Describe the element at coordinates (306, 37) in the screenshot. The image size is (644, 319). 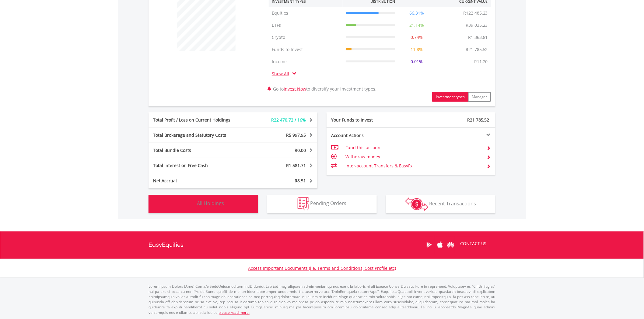
I see `td: Crypto` at that location.